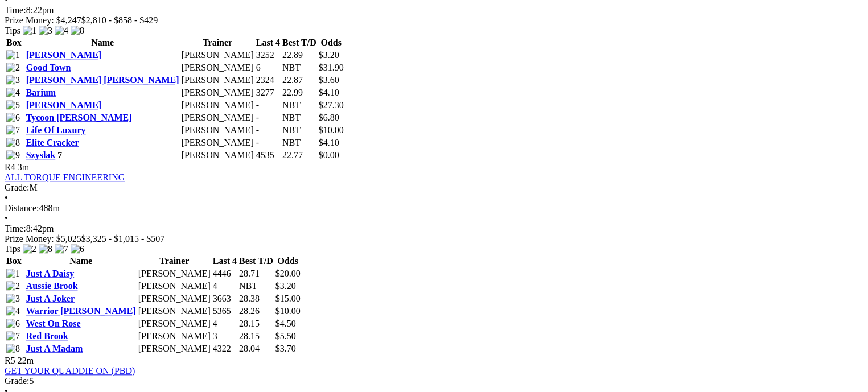 This screenshot has width=868, height=392. What do you see at coordinates (50, 298) in the screenshot?
I see `a: Just A Joker` at bounding box center [50, 298].